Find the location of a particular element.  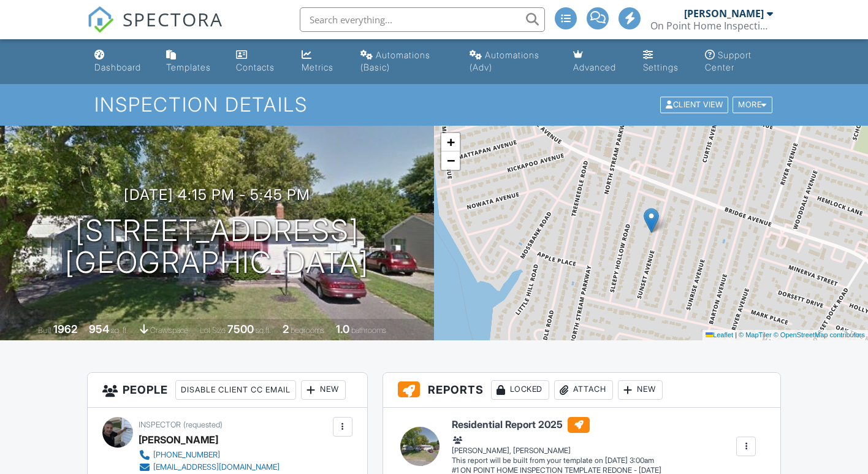

div: Disable Client CC Email is located at coordinates (235, 390).